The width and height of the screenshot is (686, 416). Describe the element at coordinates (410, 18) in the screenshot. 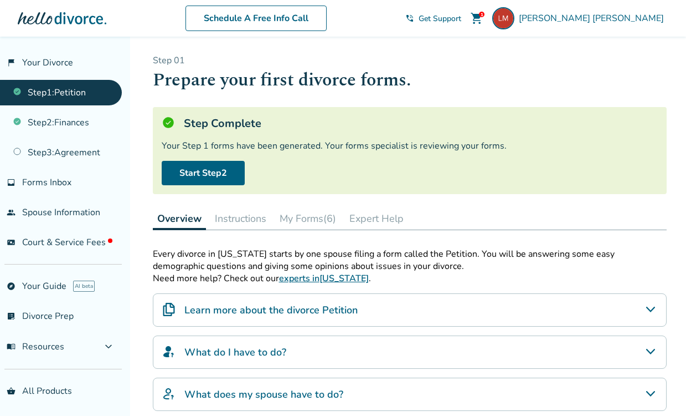

I see `span: phone_in_talk` at that location.